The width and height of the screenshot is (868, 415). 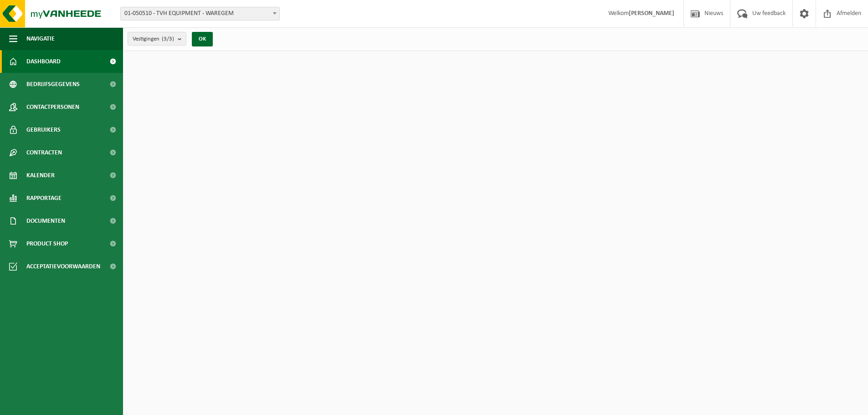 I want to click on span: 01-050510 - TVH EQUIPMENT - WAREGEM, so click(x=200, y=14).